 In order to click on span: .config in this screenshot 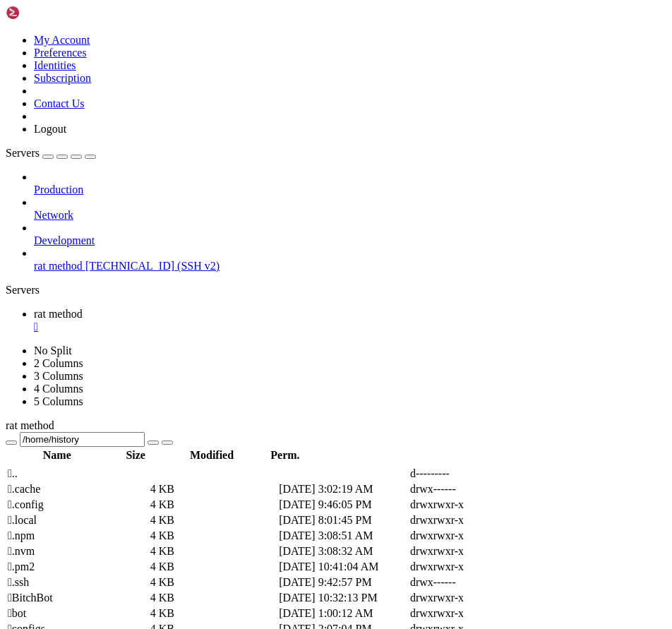, I will do `click(26, 503)`.